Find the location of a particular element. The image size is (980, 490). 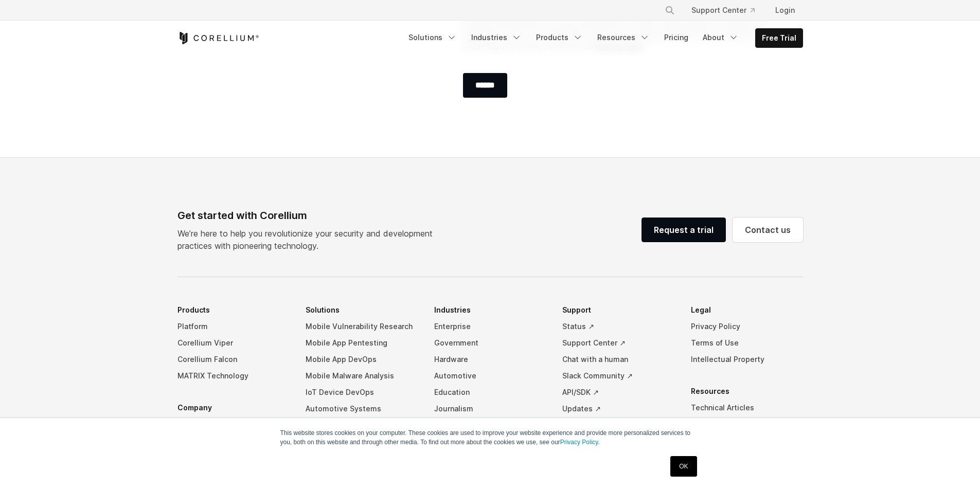

a: Updates ↗ is located at coordinates (618, 409).